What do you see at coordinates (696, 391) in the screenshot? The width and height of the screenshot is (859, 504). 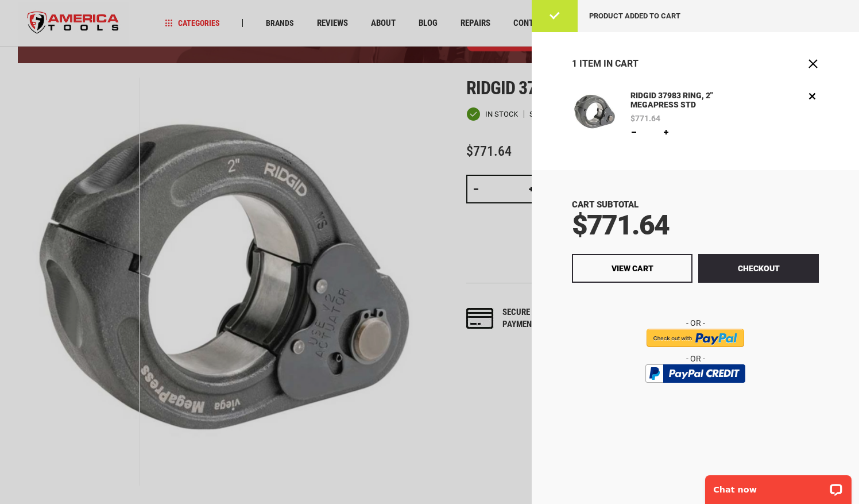 I see `img: btn_bml_text.png` at bounding box center [696, 391].